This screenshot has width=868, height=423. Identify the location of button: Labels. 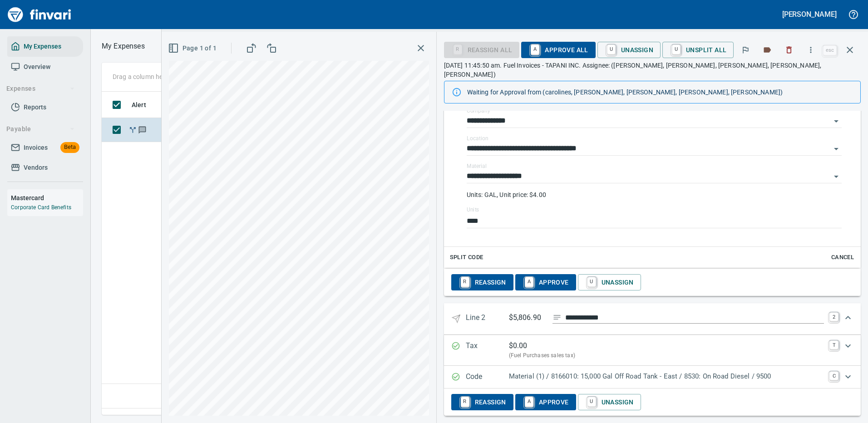
(767, 50).